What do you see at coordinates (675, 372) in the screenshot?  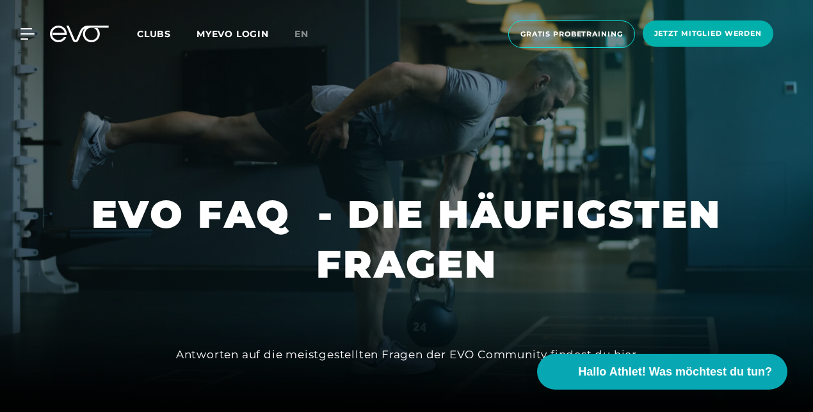 I see `span: Hallo Athlet! Was möchtest du tun?` at bounding box center [675, 372].